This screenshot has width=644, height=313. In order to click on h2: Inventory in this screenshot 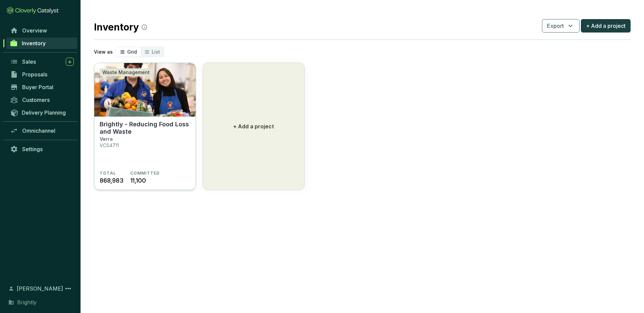, I will do `click(120, 27)`.